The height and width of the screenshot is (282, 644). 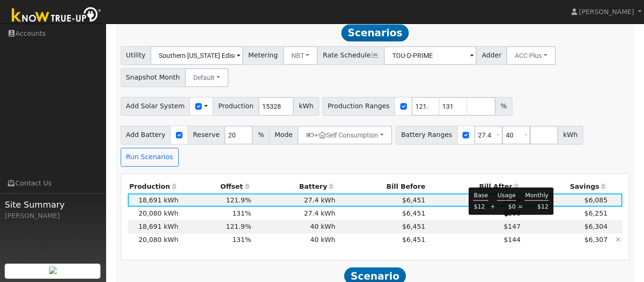 I want to click on span: Add Battery, so click(x=146, y=135).